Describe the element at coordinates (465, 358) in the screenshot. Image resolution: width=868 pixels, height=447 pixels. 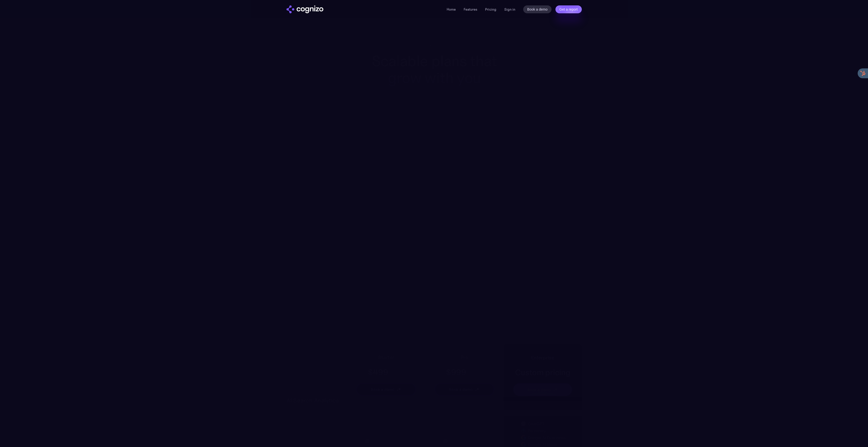
I see `h2: Pro` at that location.